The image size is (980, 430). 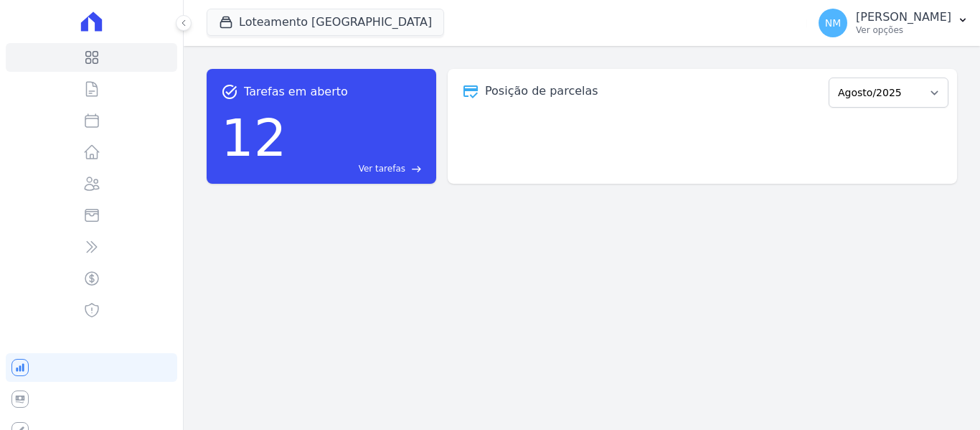 What do you see at coordinates (416, 169) in the screenshot?
I see `span: east` at bounding box center [416, 169].